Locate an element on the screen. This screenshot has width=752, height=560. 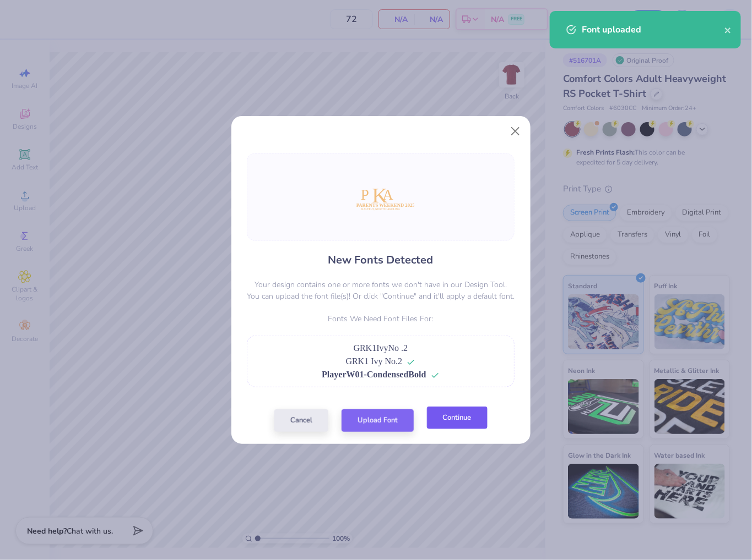
div: Font uploaded is located at coordinates (653, 30).